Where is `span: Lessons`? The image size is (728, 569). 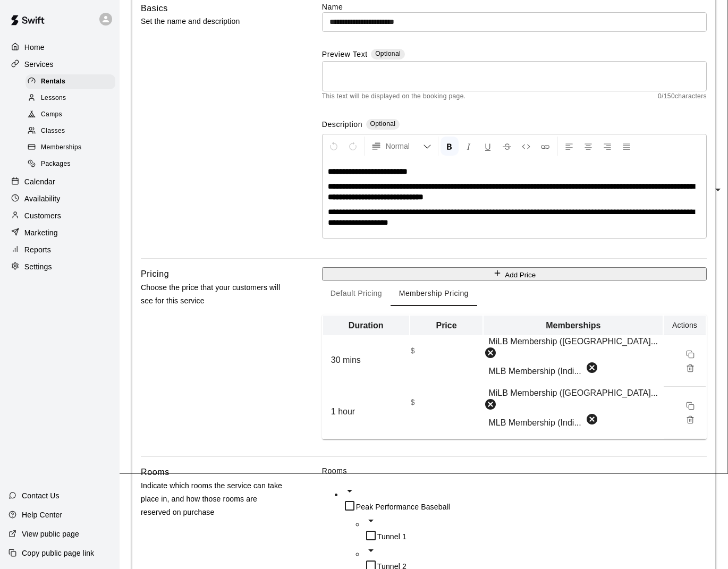 span: Lessons is located at coordinates (54, 98).